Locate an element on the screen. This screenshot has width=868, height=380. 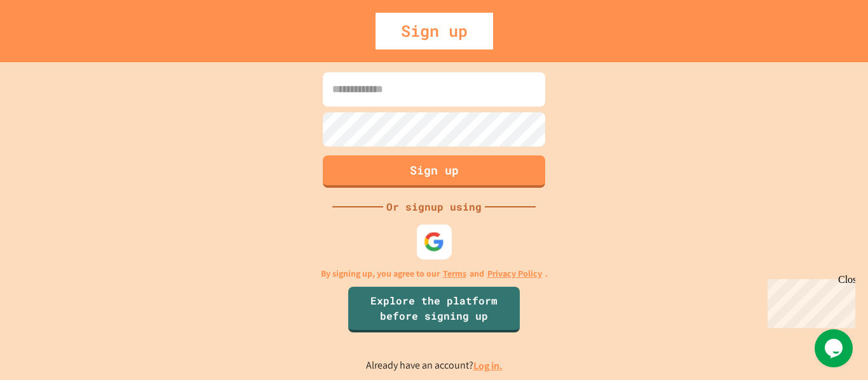
a: Terms is located at coordinates (454, 273).